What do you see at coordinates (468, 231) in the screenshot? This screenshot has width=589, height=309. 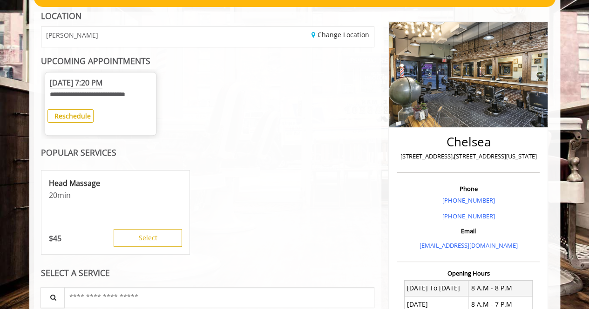 I see `h3: Email` at bounding box center [468, 231].